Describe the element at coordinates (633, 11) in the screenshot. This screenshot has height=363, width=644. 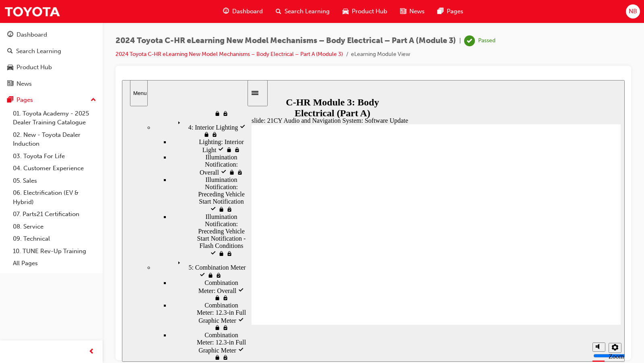
I see `span: NB` at that location.